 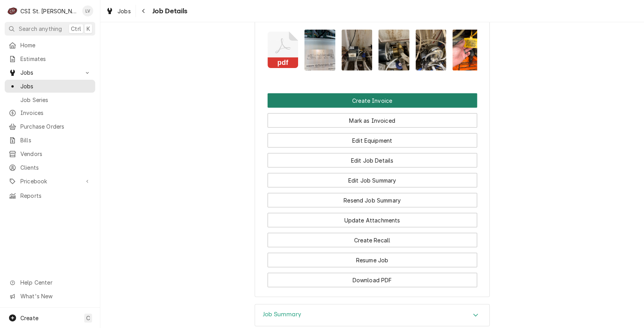 What do you see at coordinates (88, 11) in the screenshot?
I see `div: LV` at bounding box center [88, 11].